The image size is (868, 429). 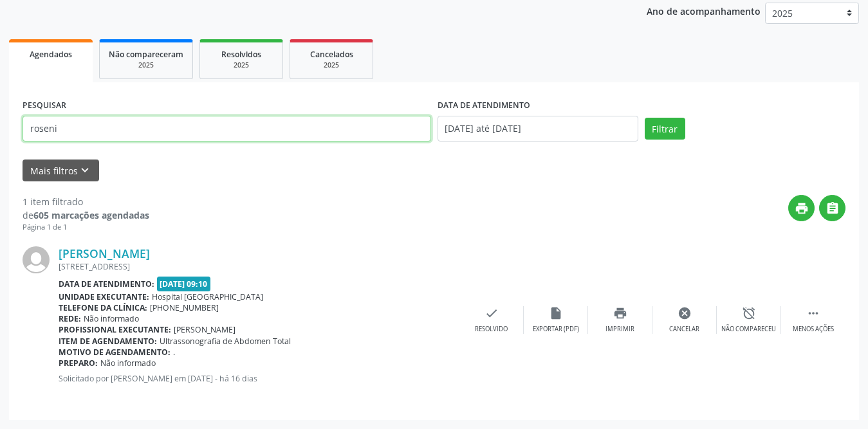 I want to click on button: print, so click(x=801, y=208).